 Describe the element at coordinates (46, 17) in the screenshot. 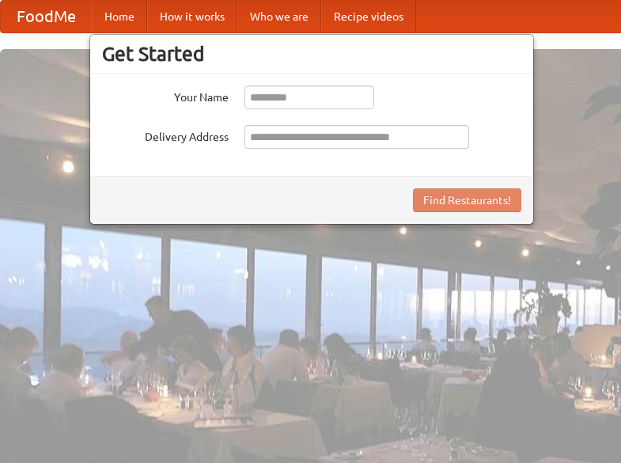

I see `a: FoodMe` at that location.